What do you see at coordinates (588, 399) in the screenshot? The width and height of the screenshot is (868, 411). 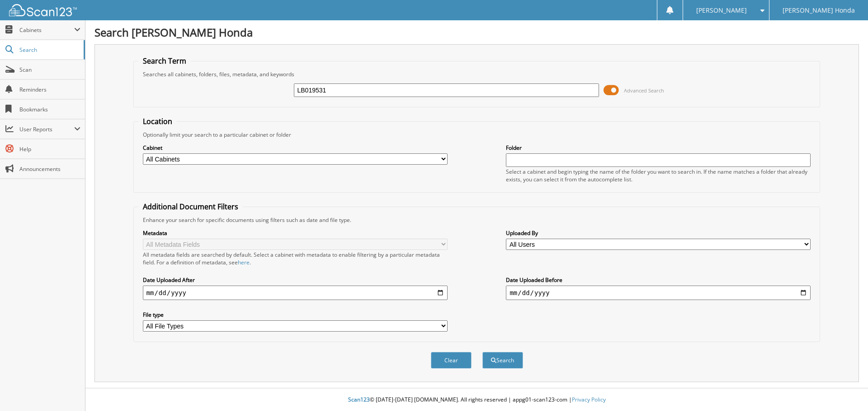 I see `a: Privacy Policy` at bounding box center [588, 399].